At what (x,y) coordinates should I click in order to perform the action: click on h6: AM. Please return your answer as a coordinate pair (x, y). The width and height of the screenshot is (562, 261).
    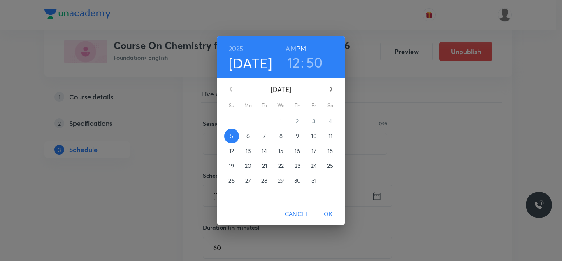
    Looking at the image, I should click on (291, 49).